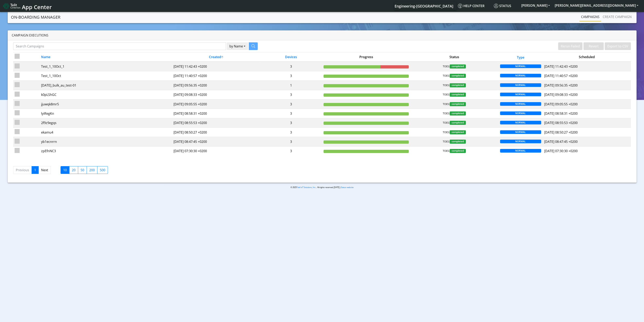 The width and height of the screenshot is (644, 322). Describe the element at coordinates (347, 187) in the screenshot. I see `a: Status website` at that location.